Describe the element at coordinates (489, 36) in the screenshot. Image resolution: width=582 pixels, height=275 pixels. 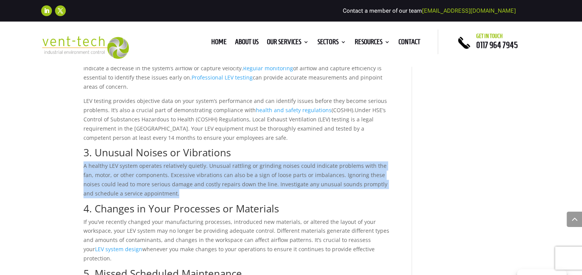
I see `span: Get in touch` at that location.